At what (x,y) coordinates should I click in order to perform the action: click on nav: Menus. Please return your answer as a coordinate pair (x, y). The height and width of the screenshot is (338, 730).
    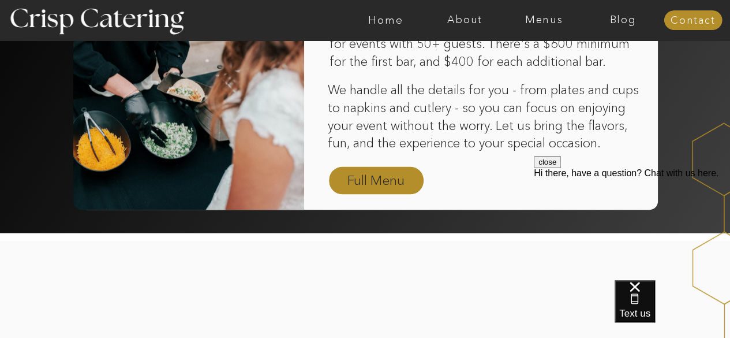
    Looking at the image, I should click on (543, 20).